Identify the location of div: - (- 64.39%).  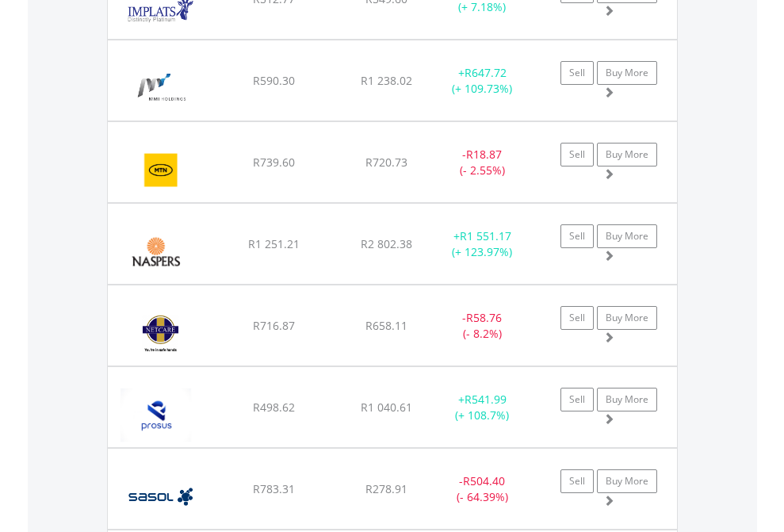
(482, 489).